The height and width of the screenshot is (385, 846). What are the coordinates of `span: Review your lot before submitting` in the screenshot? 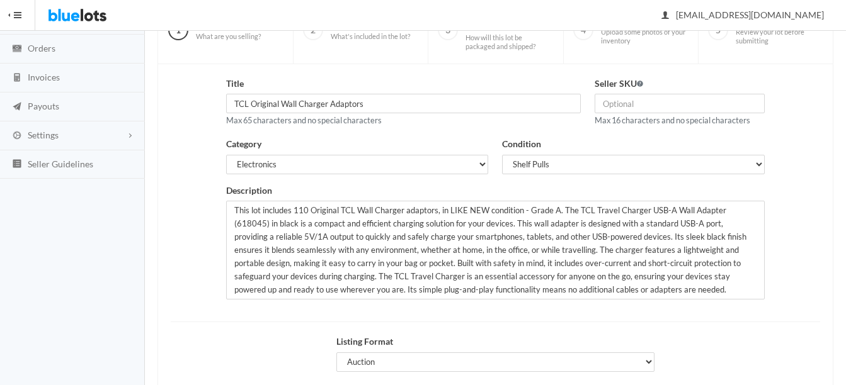 It's located at (779, 36).